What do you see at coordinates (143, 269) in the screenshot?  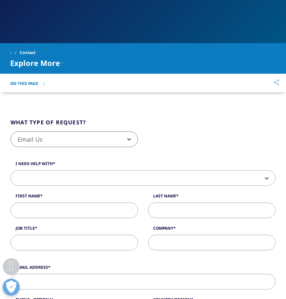 I see `label: Email Address` at bounding box center [143, 269].